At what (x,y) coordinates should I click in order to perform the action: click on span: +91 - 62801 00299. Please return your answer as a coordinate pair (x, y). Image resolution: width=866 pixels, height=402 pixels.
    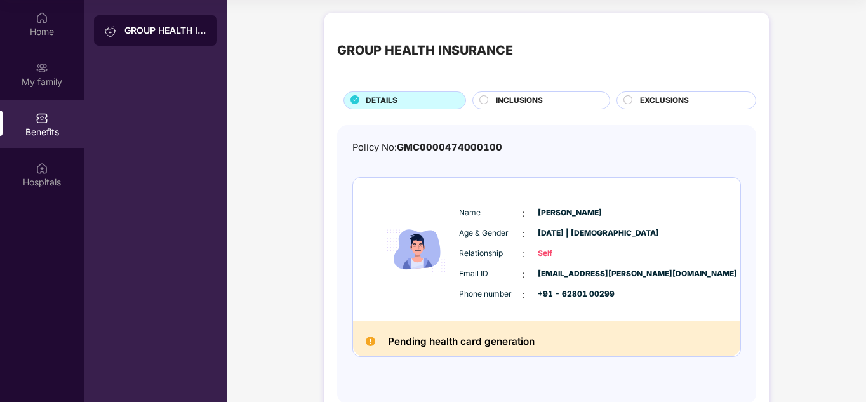
    Looking at the image, I should click on (570, 294).